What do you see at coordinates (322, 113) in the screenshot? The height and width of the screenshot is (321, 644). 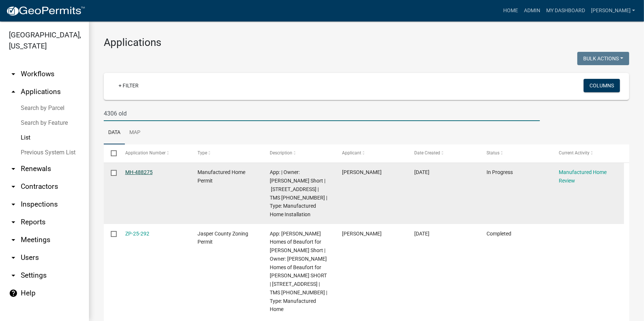 I see `input: Search for applications` at bounding box center [322, 113].